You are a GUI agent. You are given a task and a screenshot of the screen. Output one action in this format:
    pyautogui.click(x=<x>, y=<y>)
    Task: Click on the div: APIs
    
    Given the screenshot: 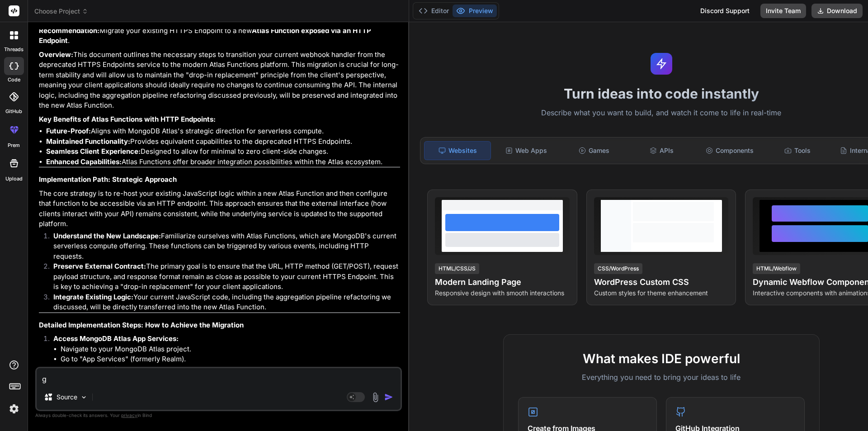 What is the action you would take?
    pyautogui.click(x=662, y=151)
    